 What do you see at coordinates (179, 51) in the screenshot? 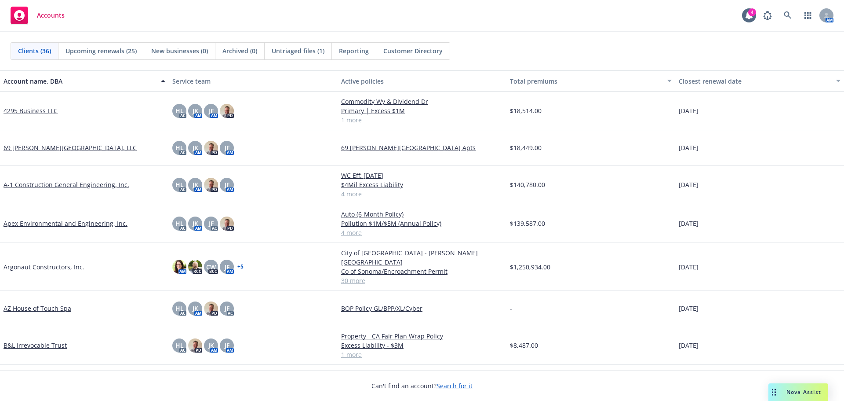
I see `span: New businesses (0)` at bounding box center [179, 51].